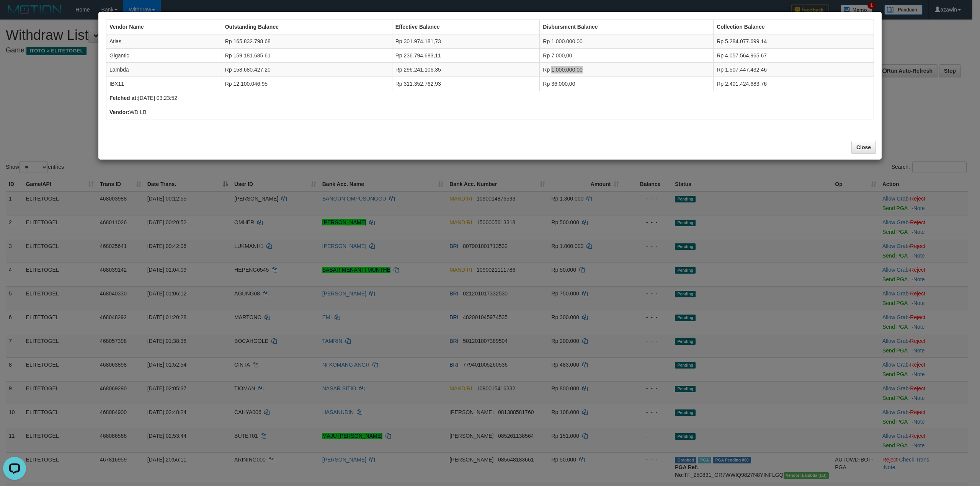 The width and height of the screenshot is (980, 486). Describe the element at coordinates (164, 70) in the screenshot. I see `td: Lambda` at that location.